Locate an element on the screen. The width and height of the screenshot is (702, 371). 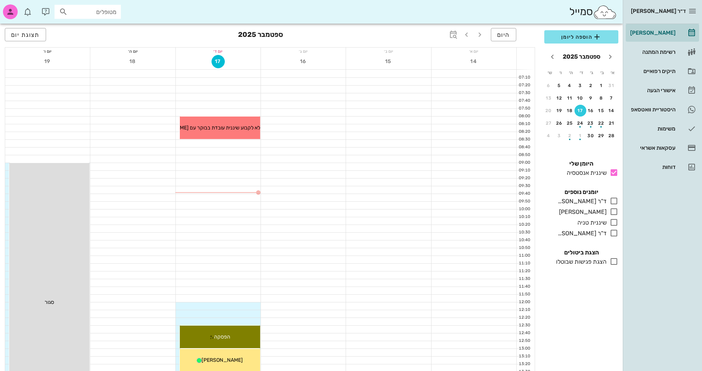
div: 5 is located at coordinates (560, 86).